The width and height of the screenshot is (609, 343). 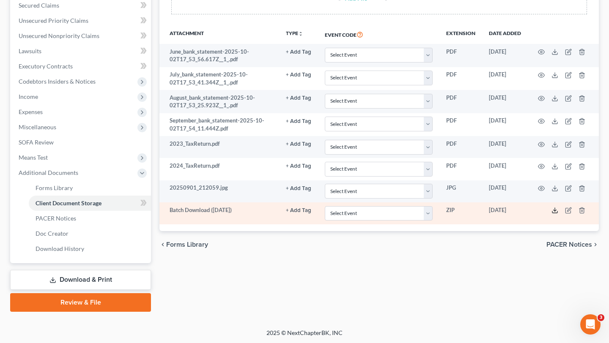 I want to click on span: Miscellaneous, so click(x=37, y=127).